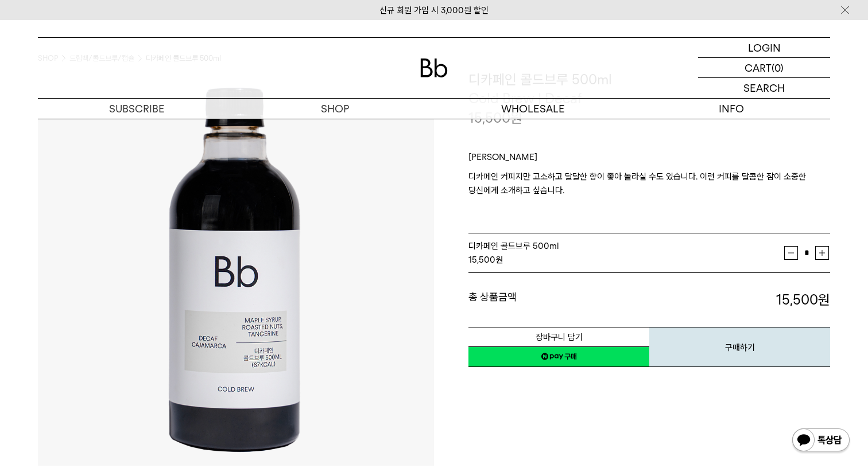 The image size is (868, 472). Describe the element at coordinates (731, 109) in the screenshot. I see `p: INFO` at that location.